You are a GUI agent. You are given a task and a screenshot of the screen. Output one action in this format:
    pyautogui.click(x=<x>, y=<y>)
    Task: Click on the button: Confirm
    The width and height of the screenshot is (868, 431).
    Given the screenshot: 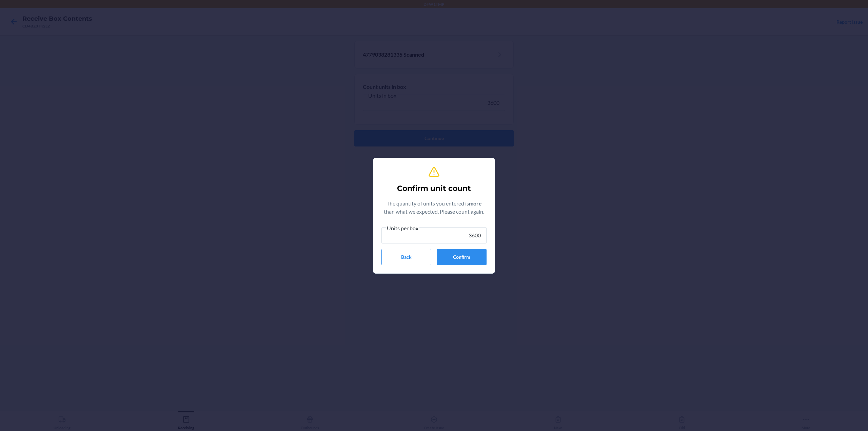 What is the action you would take?
    pyautogui.click(x=462, y=257)
    